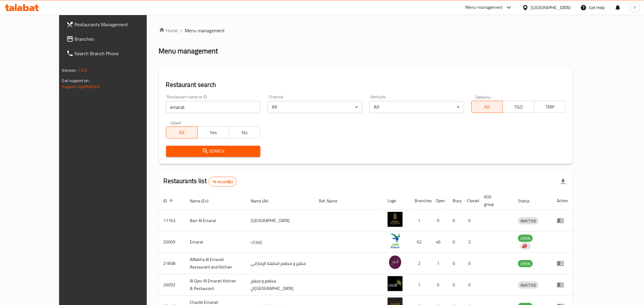 The width and height of the screenshot is (644, 305). What do you see at coordinates (213, 132) in the screenshot?
I see `button: Yes` at bounding box center [213, 132].